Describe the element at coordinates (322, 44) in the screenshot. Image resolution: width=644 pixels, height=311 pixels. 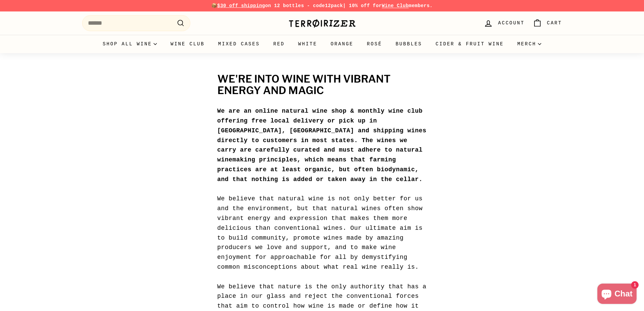
I see `div: Primary` at that location.